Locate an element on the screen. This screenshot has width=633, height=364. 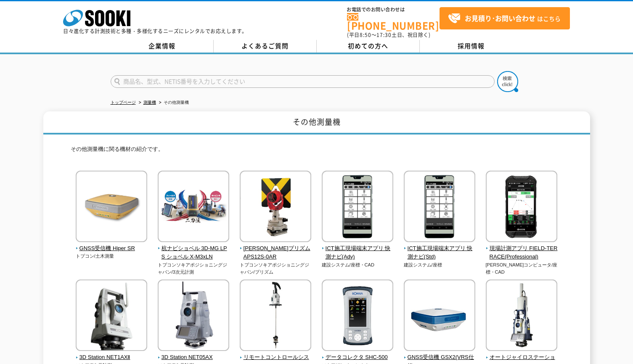
a: お見積り･お問い合わせはこちら is located at coordinates (505, 18).